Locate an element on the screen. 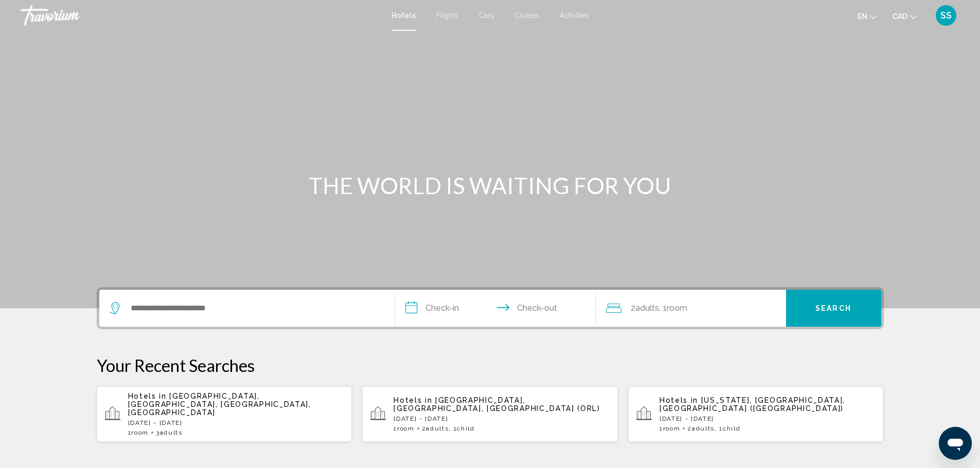  a: Travorium is located at coordinates (201, 16).